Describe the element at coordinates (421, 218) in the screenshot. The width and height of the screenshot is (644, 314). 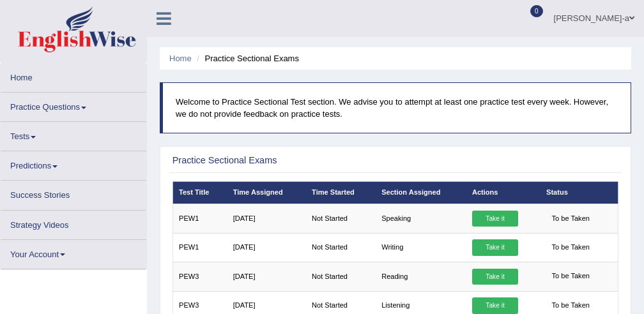
I see `td: Speaking` at that location.